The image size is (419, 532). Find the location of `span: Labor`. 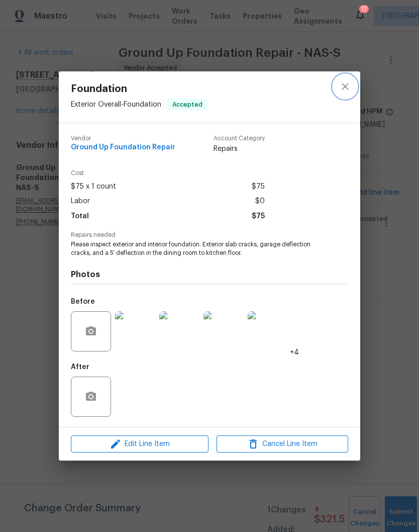

span: Labor is located at coordinates (81, 201).